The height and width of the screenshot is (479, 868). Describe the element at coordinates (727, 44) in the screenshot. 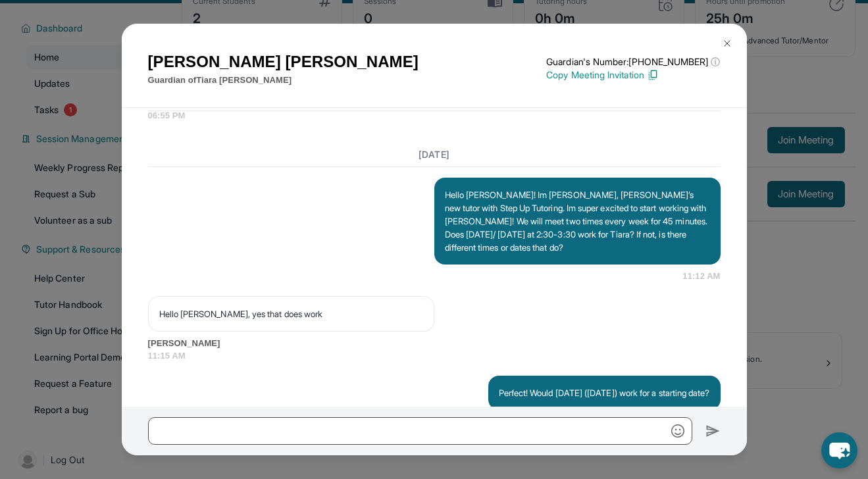

I see `img: Close Icon` at that location.